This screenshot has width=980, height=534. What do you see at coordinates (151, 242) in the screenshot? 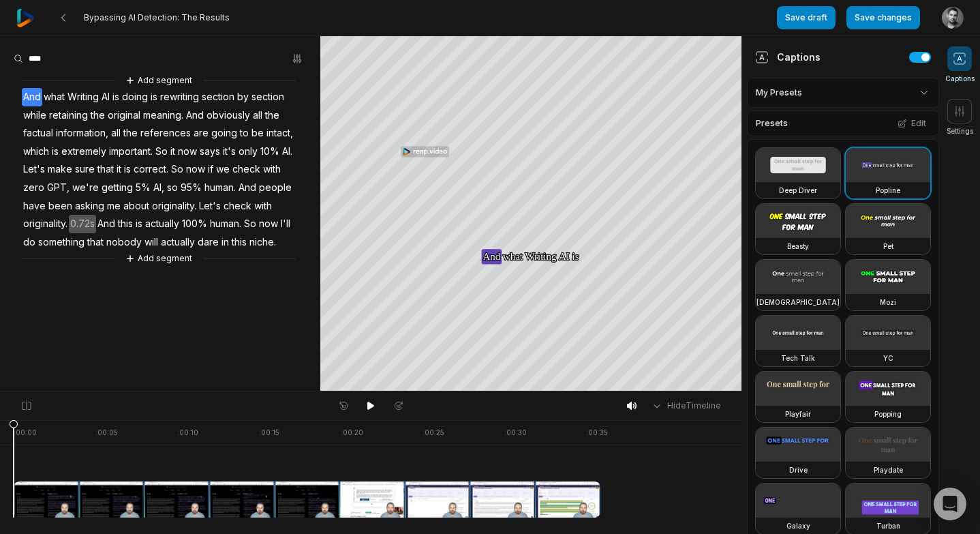
I see `span: will` at bounding box center [151, 242].